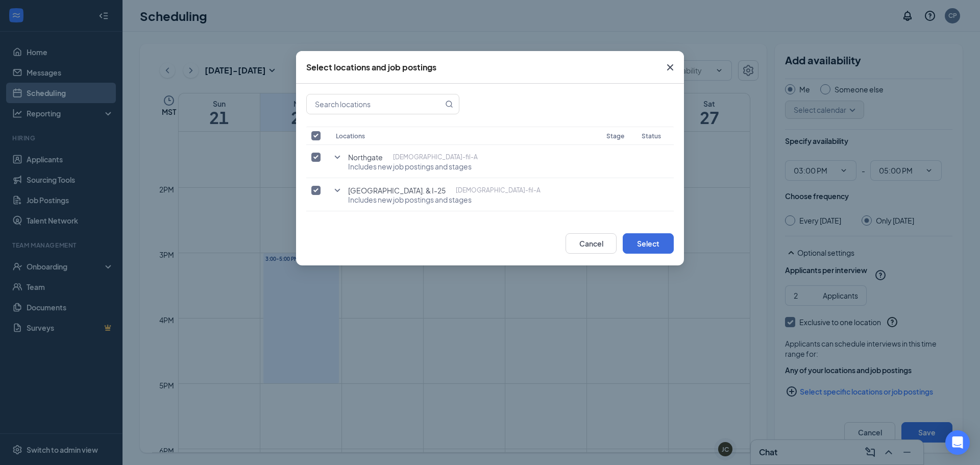 The height and width of the screenshot is (465, 980). I want to click on button: Close, so click(670, 68).